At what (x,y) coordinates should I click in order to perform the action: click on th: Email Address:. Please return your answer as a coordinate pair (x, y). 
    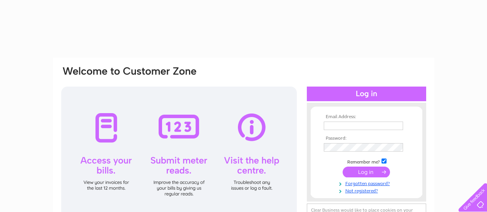
    Looking at the image, I should click on (366, 117).